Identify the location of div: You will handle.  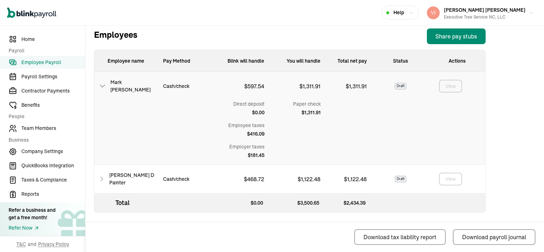
(298, 61).